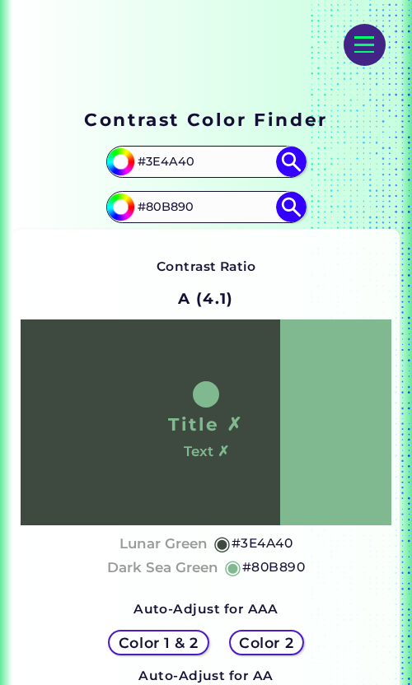  What do you see at coordinates (206, 609) in the screenshot?
I see `strong: Auto-Adjust for AAA` at bounding box center [206, 609].